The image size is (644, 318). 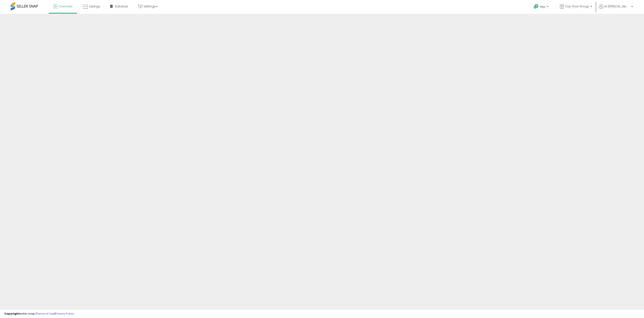 What do you see at coordinates (541, 7) in the screenshot?
I see `a: Help` at bounding box center [541, 7].